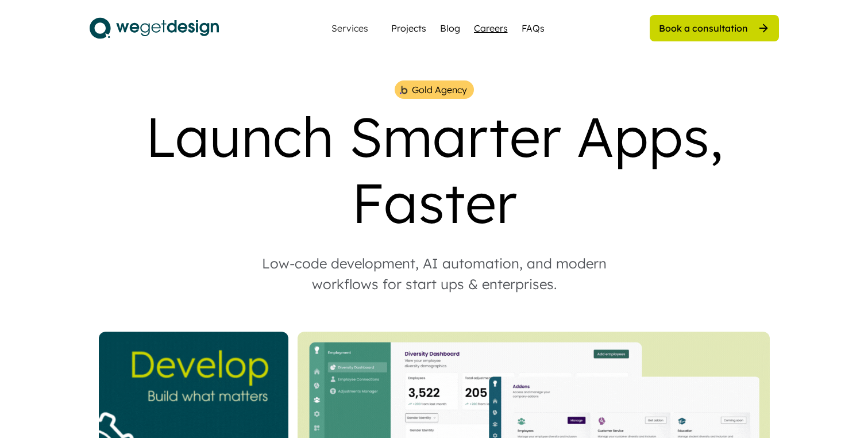 This screenshot has height=438, width=868. I want to click on img: bubble%201.png, so click(404, 90).